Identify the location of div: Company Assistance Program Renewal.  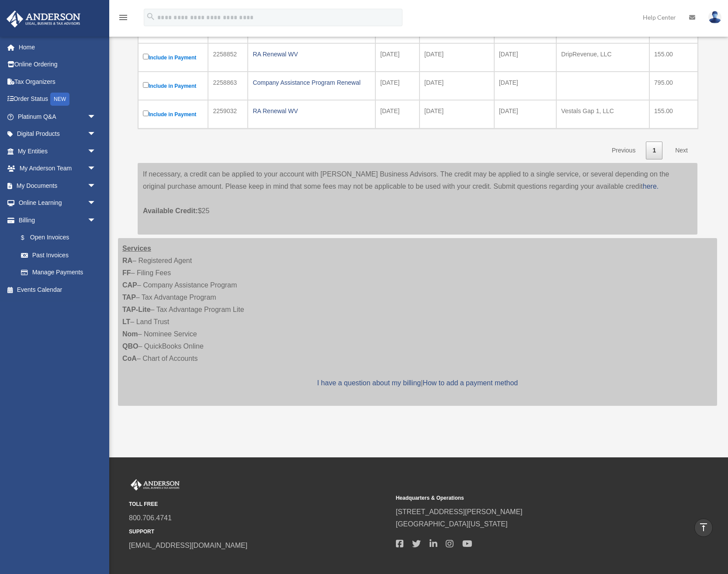
(312, 83).